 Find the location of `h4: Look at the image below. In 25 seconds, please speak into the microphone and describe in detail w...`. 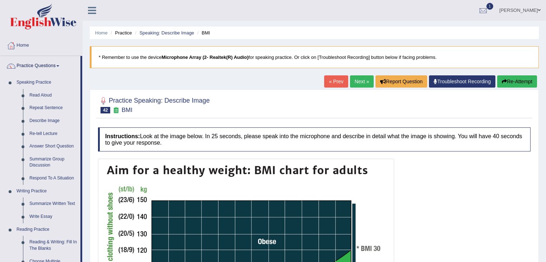

h4: Look at the image below. In 25 seconds, please speak into the microphone and describe in detail w... is located at coordinates (314, 139).